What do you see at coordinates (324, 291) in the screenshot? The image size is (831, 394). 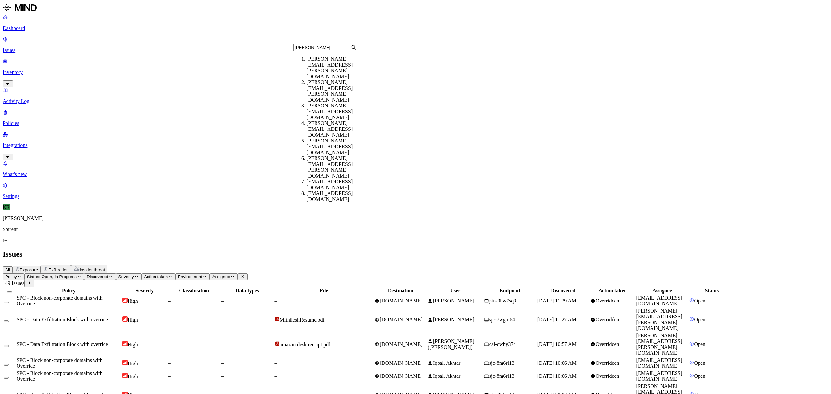 I see `div: File` at bounding box center [324, 291].